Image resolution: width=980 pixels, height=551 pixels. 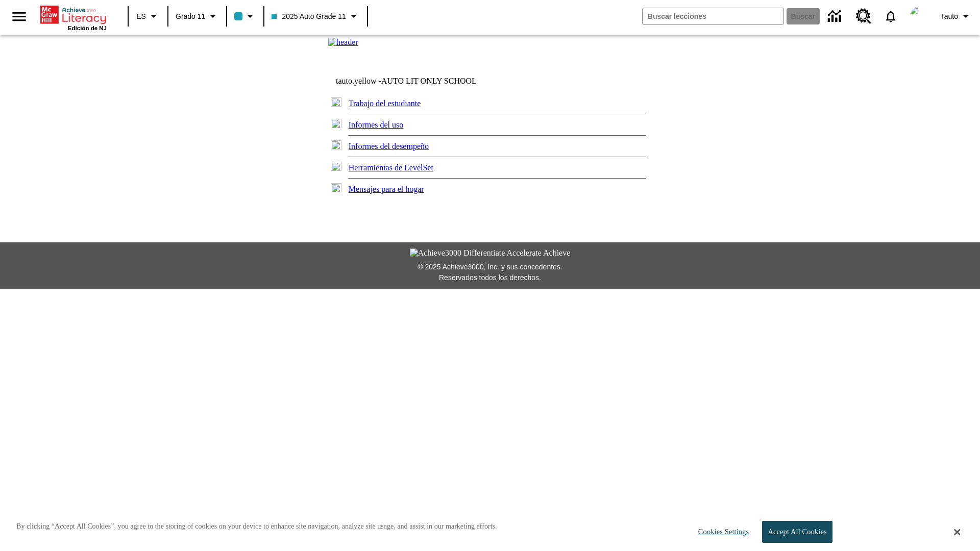 I want to click on button: Accept All Cookies, so click(x=796, y=532).